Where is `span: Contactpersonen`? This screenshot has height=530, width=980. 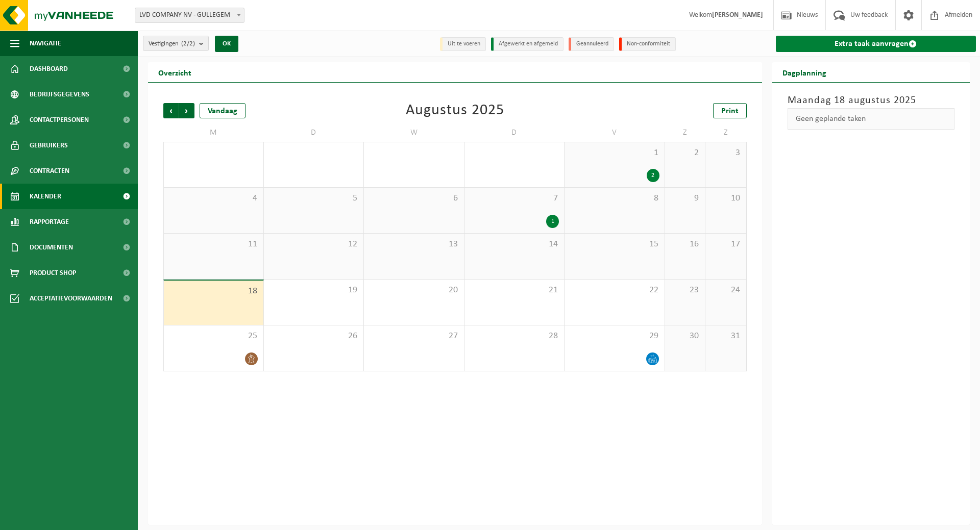
span: Contactpersonen is located at coordinates (59, 119).